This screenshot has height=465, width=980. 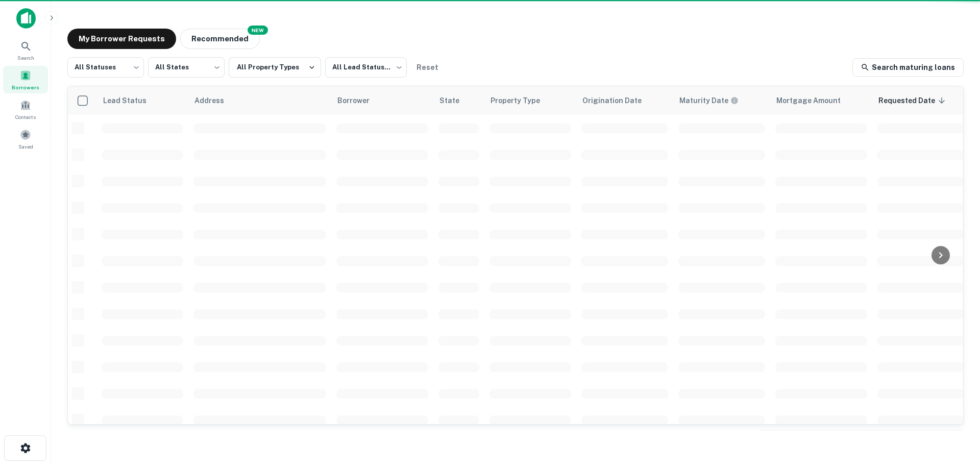 What do you see at coordinates (427, 67) in the screenshot?
I see `button: Reset` at bounding box center [427, 67].